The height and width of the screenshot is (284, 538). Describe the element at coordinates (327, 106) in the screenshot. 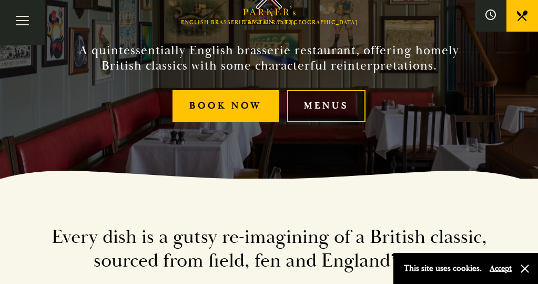

I see `a: Menus` at that location.